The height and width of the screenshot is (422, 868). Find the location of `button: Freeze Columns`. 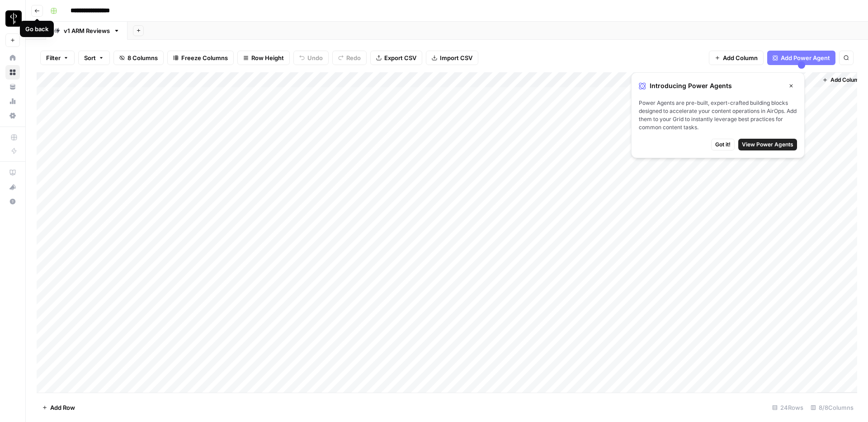

button: Freeze Columns is located at coordinates (200, 58).